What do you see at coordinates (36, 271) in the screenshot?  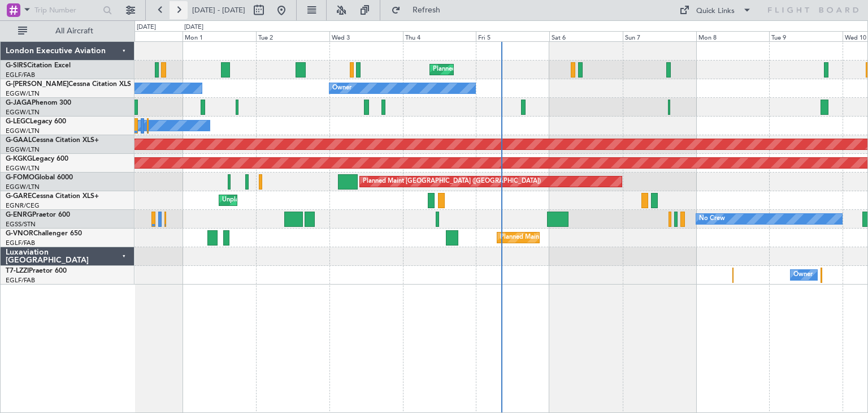 I see `a: T7-LZZIPraetor 600` at bounding box center [36, 271].